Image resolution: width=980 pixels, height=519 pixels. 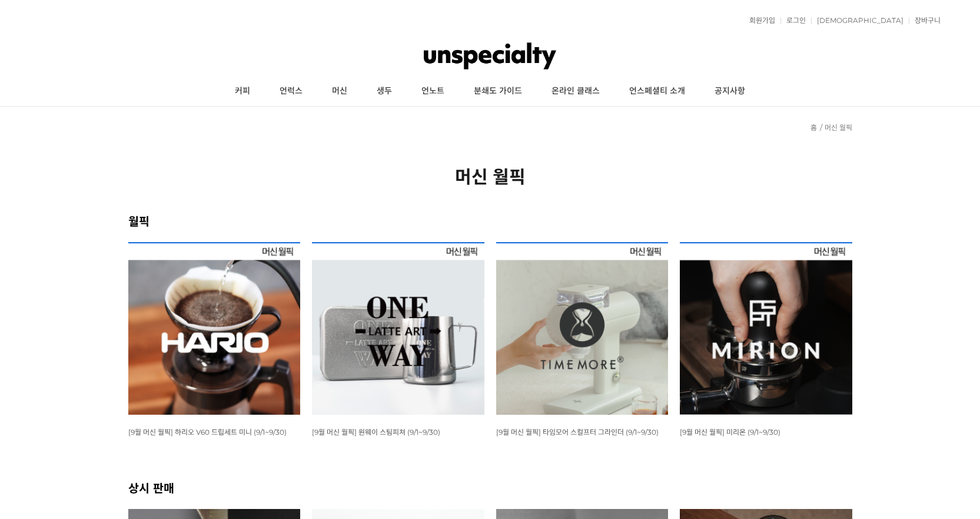 What do you see at coordinates (433, 91) in the screenshot?
I see `a: 언노트` at bounding box center [433, 91].